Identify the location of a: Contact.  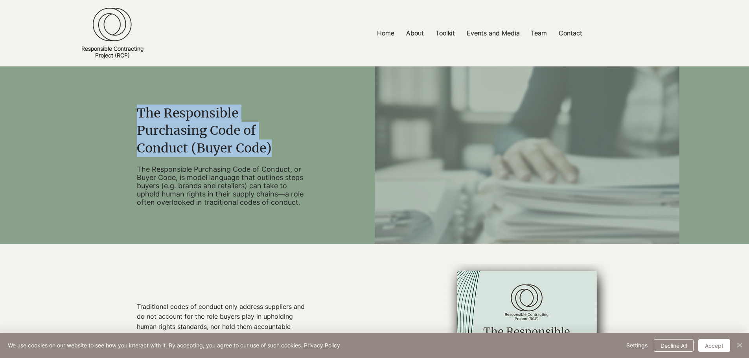
(570, 33).